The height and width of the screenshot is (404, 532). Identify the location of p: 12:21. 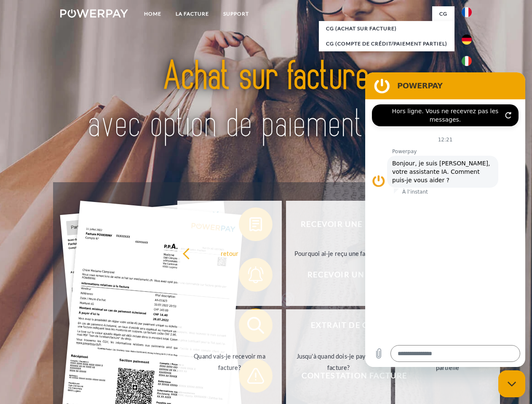
(80, 68).